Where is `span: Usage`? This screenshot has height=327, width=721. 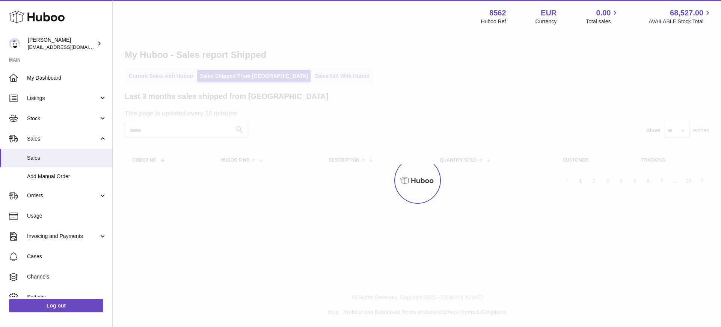 span: Usage is located at coordinates (67, 215).